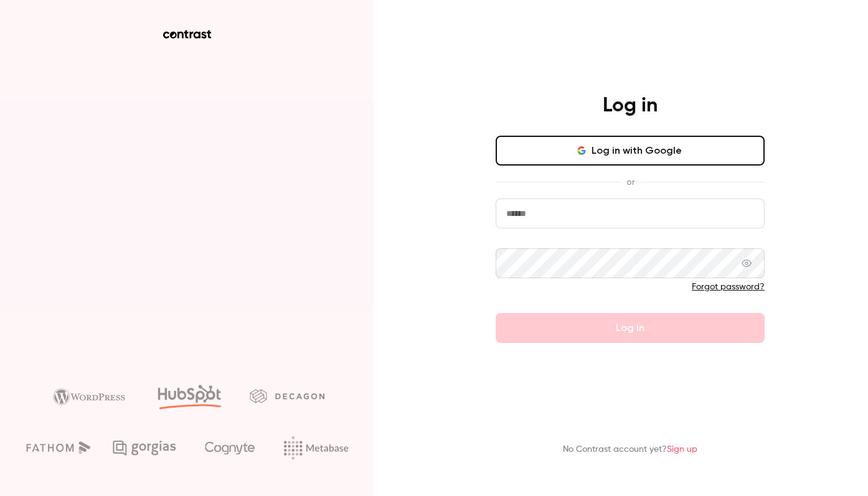  Describe the element at coordinates (631, 151) in the screenshot. I see `button: Log in with Google` at that location.